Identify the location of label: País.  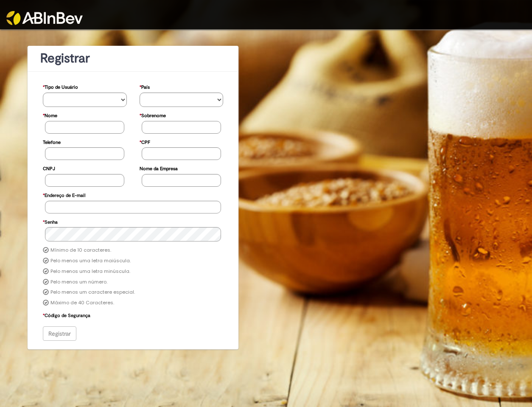
(145, 86).